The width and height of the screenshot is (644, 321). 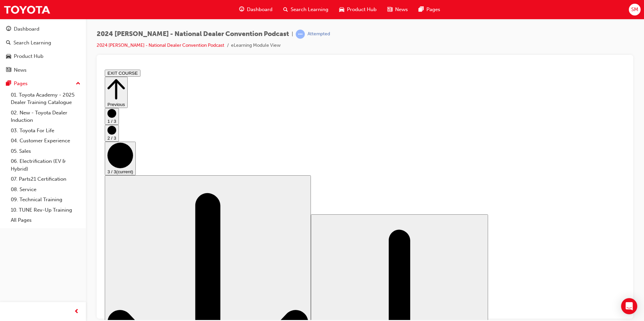 I want to click on a: 10. TUNE Rev-Up Training, so click(x=46, y=210).